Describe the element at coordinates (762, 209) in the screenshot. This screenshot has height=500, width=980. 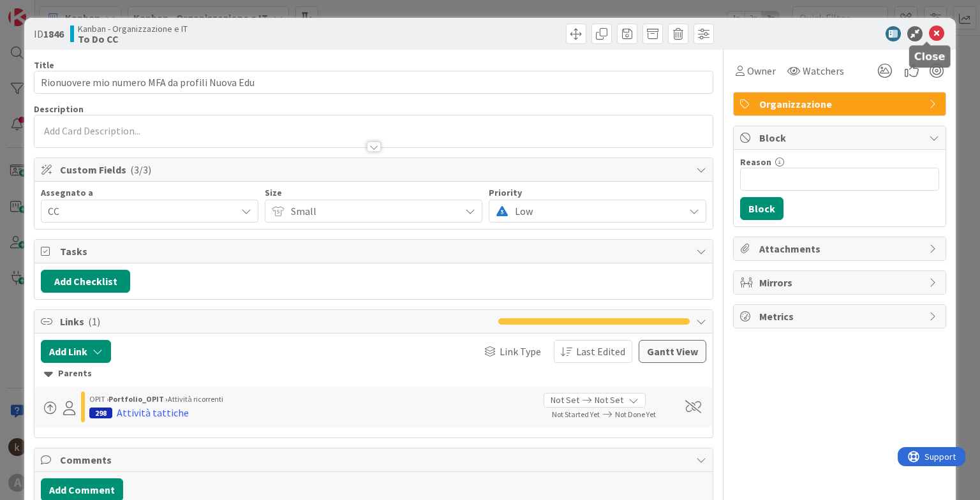
I see `button: Block` at that location.